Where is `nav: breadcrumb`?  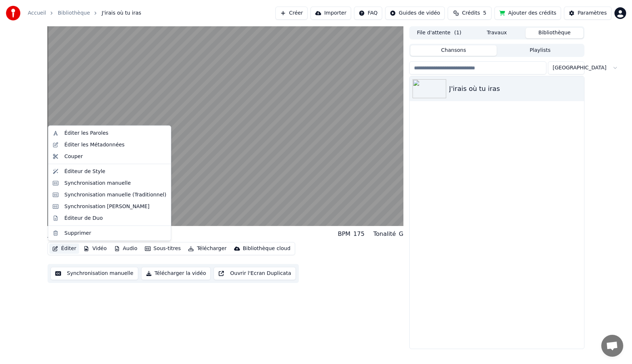
nav: breadcrumb is located at coordinates (85, 13).